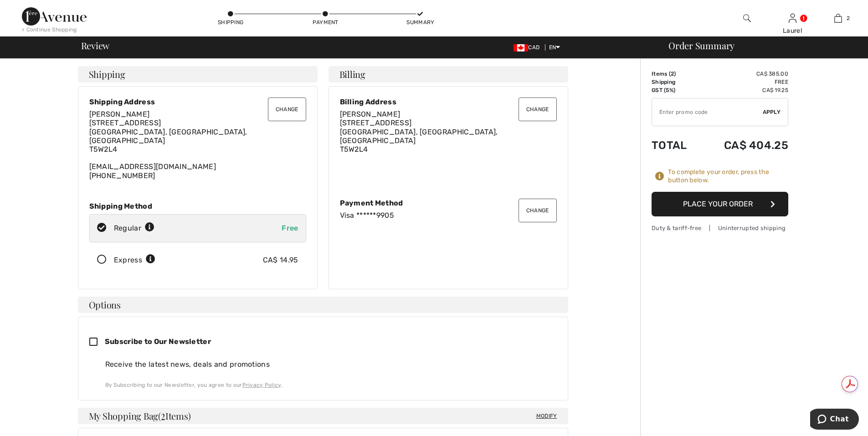  Describe the element at coordinates (290, 228) in the screenshot. I see `span: Free` at that location.